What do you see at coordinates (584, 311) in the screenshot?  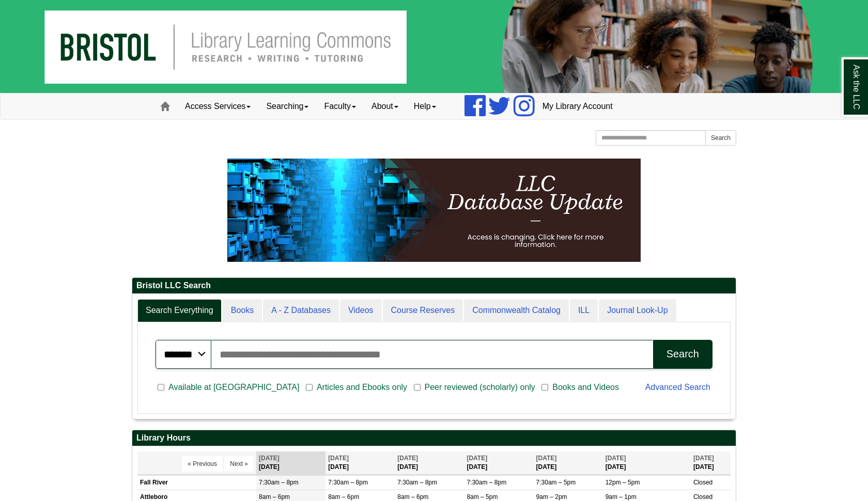 I see `a: ILL` at bounding box center [584, 311].